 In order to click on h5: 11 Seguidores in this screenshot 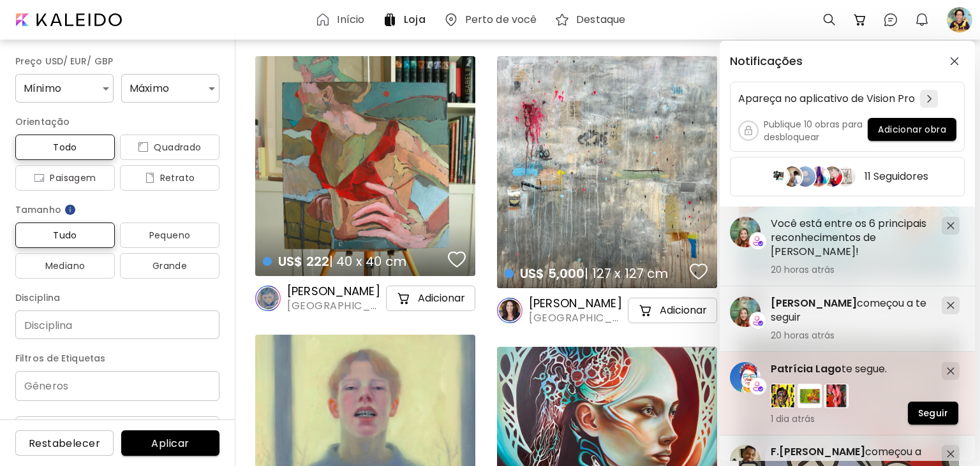, I will do `click(896, 176)`.